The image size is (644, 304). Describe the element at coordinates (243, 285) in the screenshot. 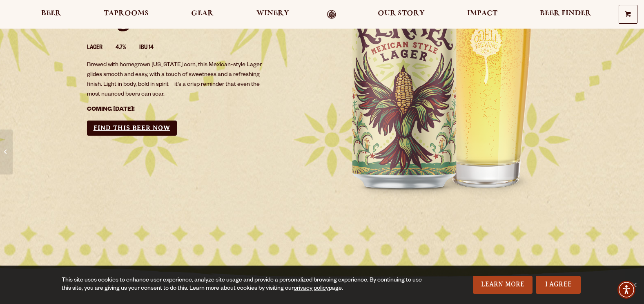

I see `div: This site uses cookies to enhance user experience, analyze site usage and provide a personalized ...` at that location.